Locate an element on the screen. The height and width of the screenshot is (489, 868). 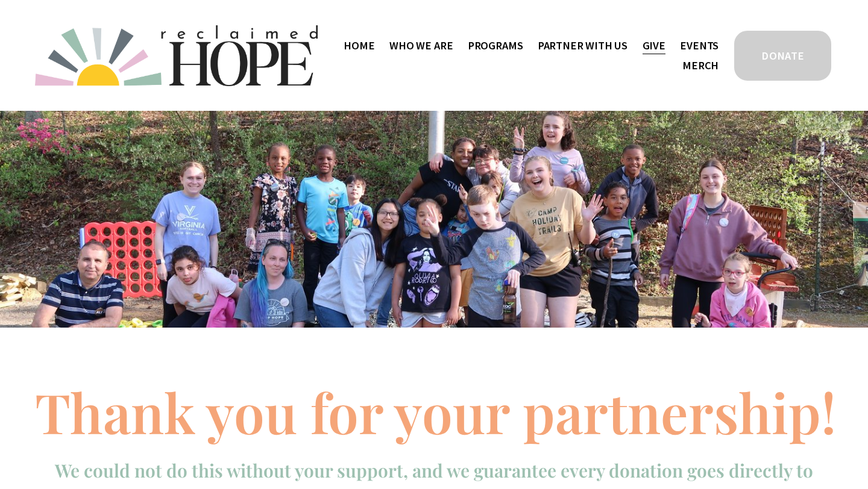
a: Events is located at coordinates (699, 45).